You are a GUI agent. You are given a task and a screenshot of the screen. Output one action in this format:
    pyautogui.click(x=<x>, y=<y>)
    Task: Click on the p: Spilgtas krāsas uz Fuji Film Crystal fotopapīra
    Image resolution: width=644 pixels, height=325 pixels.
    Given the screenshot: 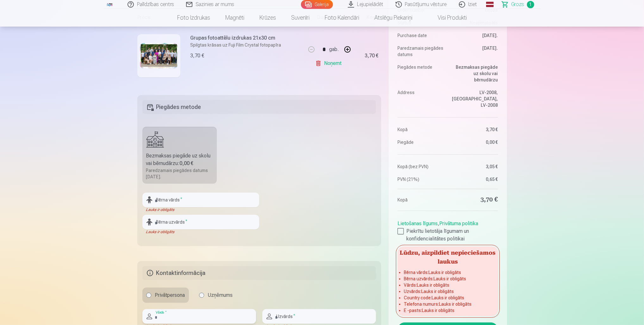 What is the action you would take?
    pyautogui.click(x=236, y=45)
    